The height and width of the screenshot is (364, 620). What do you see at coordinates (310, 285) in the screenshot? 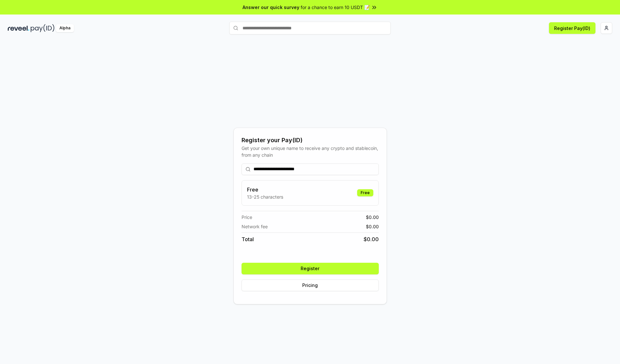
I see `button: Pricing` at bounding box center [310, 285].